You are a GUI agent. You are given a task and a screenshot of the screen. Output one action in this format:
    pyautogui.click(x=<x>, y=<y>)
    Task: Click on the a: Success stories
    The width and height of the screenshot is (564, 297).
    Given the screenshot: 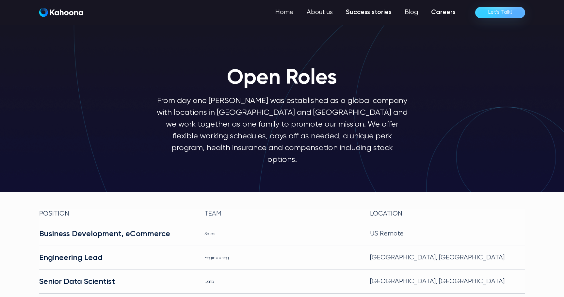 What is the action you would take?
    pyautogui.click(x=369, y=12)
    